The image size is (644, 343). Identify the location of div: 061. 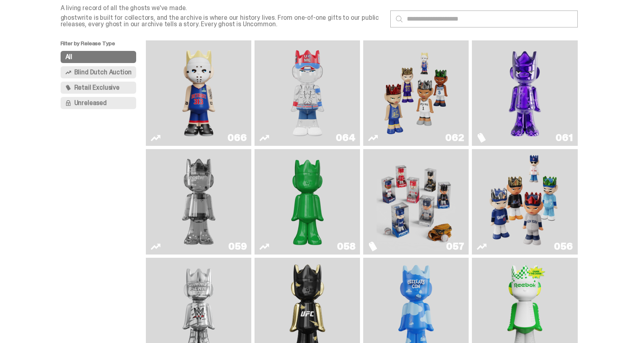
(564, 138).